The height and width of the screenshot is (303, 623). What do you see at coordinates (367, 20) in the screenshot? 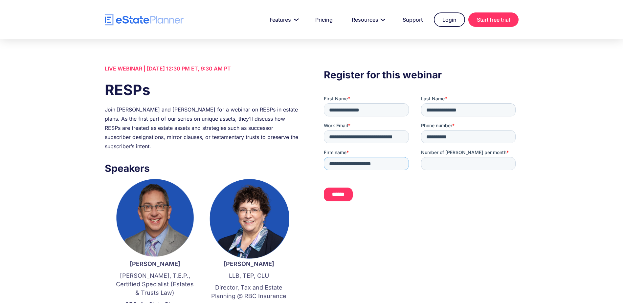
I see `a: Resources` at bounding box center [367, 20].